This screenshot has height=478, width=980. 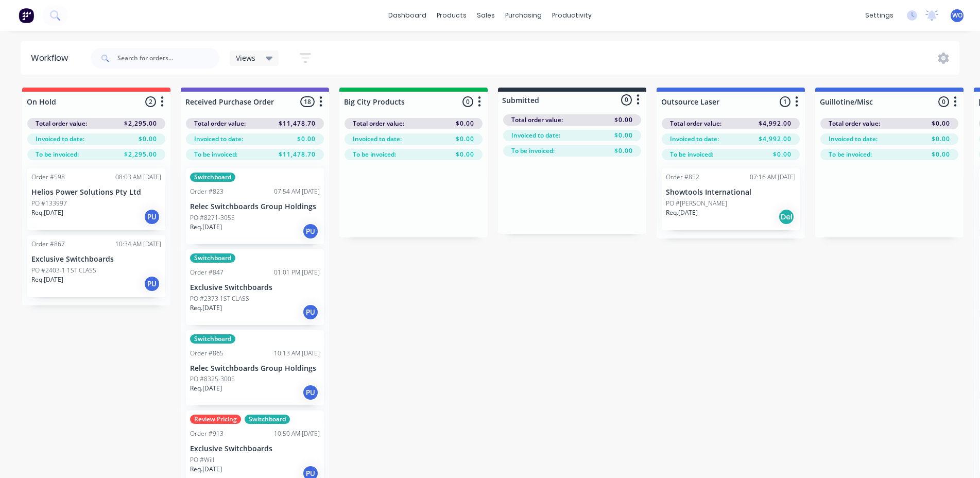 What do you see at coordinates (212, 379) in the screenshot?
I see `p: PO #8325-3005` at bounding box center [212, 379].